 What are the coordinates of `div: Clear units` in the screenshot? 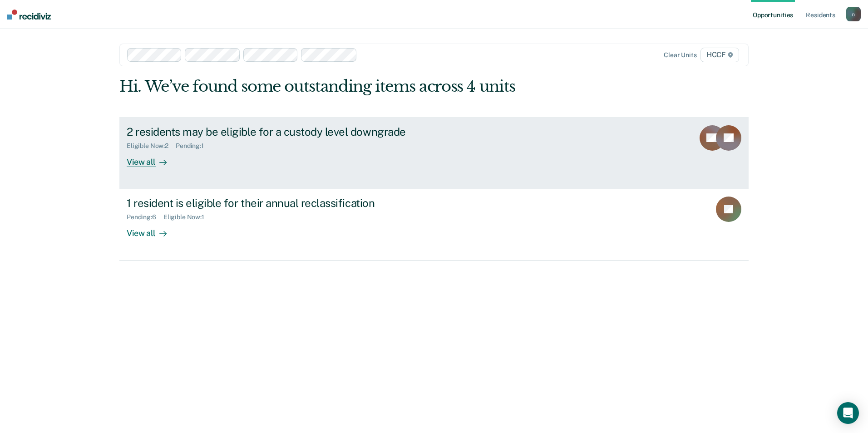 It's located at (680, 55).